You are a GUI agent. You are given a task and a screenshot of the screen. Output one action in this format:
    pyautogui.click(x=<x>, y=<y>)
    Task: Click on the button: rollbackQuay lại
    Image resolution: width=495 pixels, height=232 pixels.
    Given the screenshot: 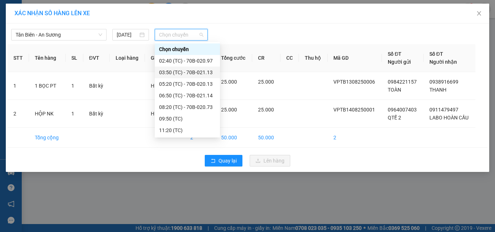 What is the action you would take?
    pyautogui.click(x=224, y=161)
    